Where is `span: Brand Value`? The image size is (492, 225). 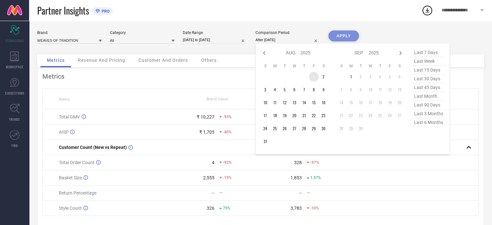 span: Brand Value is located at coordinates (217, 99).